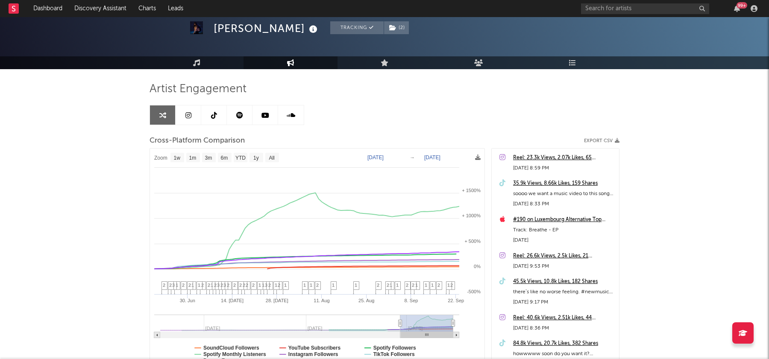  Describe the element at coordinates (256, 158) in the screenshot. I see `text: 1y` at that location.